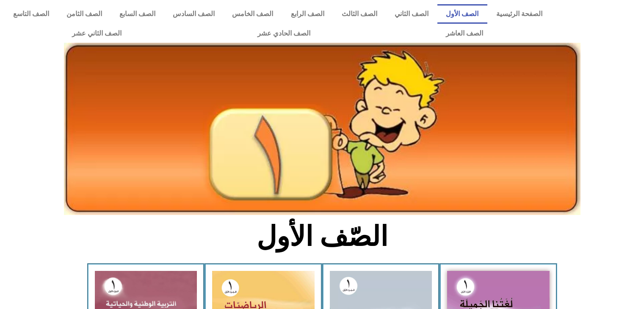  Describe the element at coordinates (359, 14) in the screenshot. I see `a: الصف الثالث` at that location.